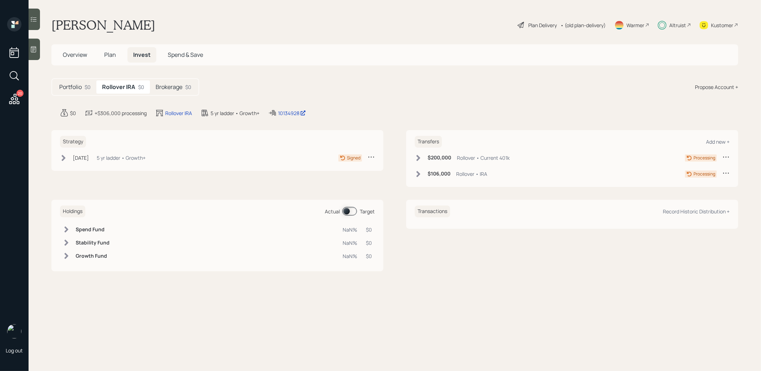 This screenshot has height=371, width=761. Describe the element at coordinates (92, 229) in the screenshot. I see `h6: Spend Fund` at that location.